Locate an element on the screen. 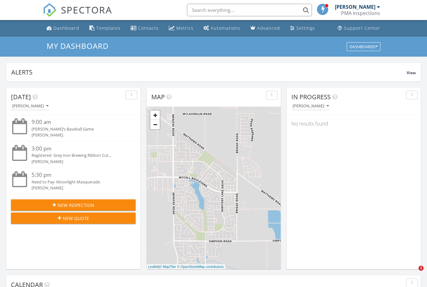 Image resolution: width=427 pixels, height=287 pixels. div: Advanced is located at coordinates (269, 28).